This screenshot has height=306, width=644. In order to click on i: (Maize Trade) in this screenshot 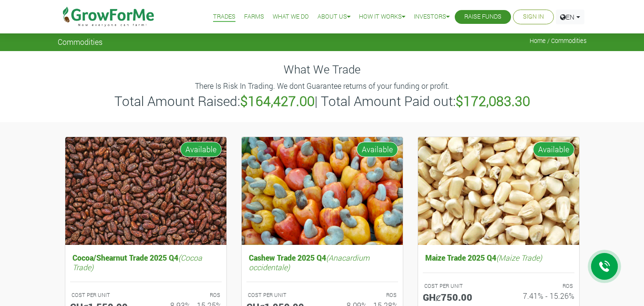, I will do `click(519, 257)`.